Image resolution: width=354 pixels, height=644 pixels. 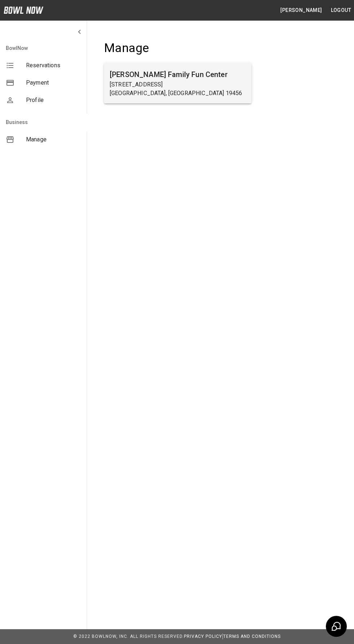 I want to click on a: Privacy Policy, so click(x=203, y=636).